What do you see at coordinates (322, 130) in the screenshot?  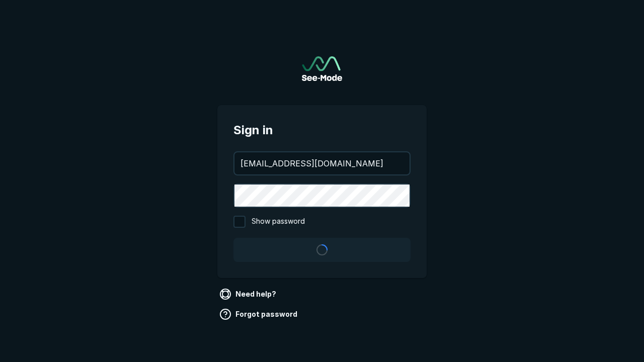 I see `span: Sign in` at bounding box center [322, 130].